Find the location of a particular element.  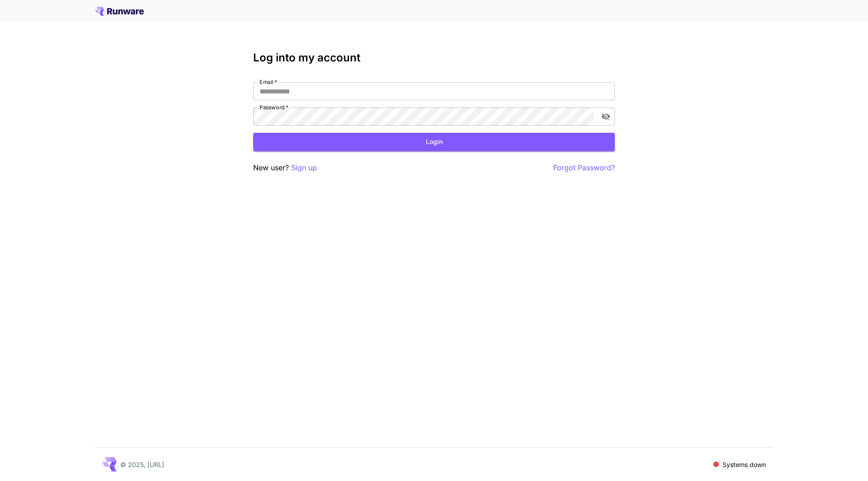

button: Login is located at coordinates (434, 142).